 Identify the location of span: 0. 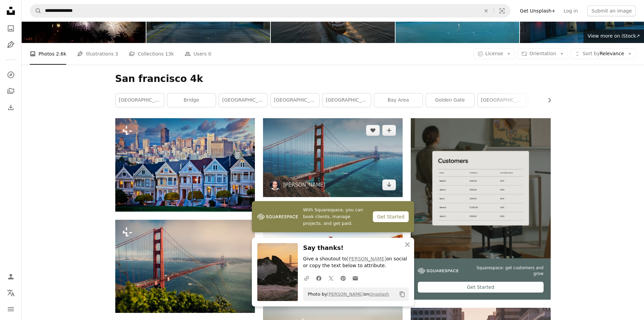
(210, 54).